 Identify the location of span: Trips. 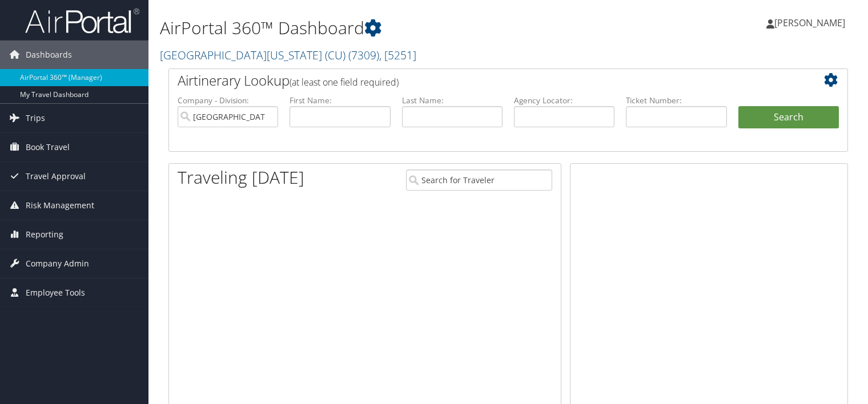
(36, 118).